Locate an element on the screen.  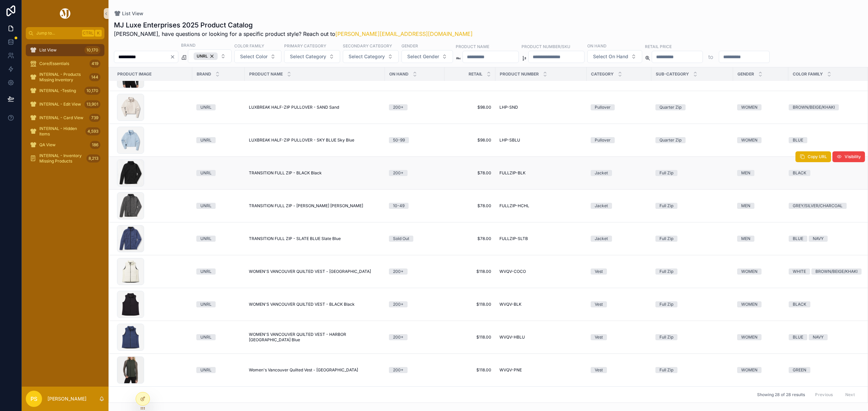
button: Clear is located at coordinates (174, 57).